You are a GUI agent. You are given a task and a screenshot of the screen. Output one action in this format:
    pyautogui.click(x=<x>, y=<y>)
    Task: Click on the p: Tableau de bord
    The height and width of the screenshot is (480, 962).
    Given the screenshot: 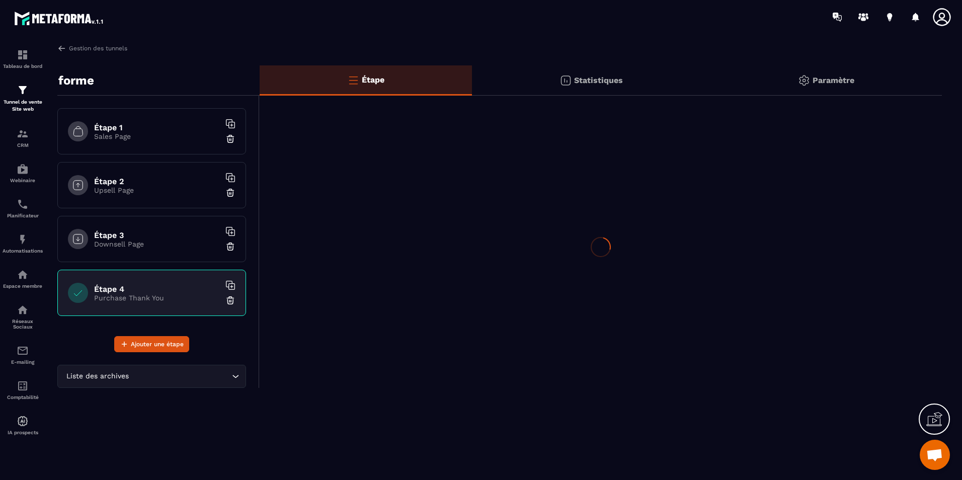 What is the action you would take?
    pyautogui.click(x=23, y=66)
    